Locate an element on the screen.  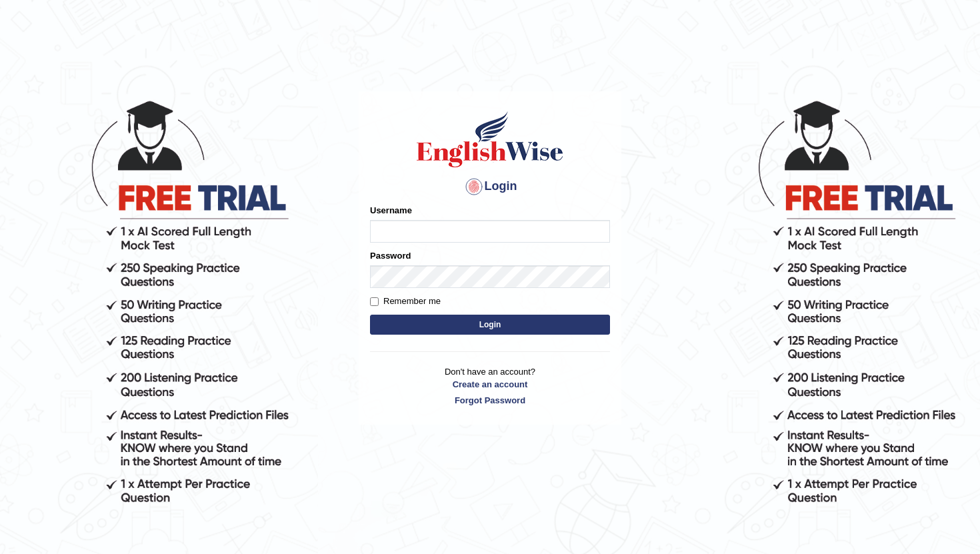
label: Username is located at coordinates (391, 210).